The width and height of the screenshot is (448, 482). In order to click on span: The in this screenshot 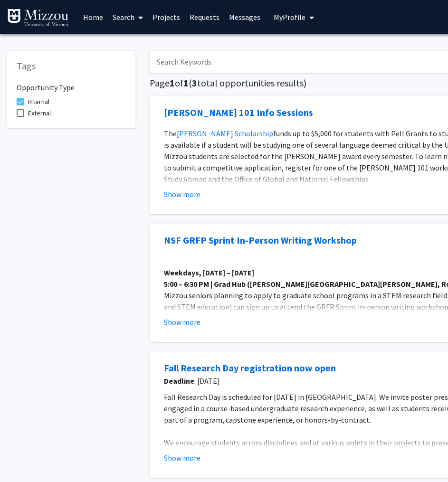, I will do `click(170, 133)`.